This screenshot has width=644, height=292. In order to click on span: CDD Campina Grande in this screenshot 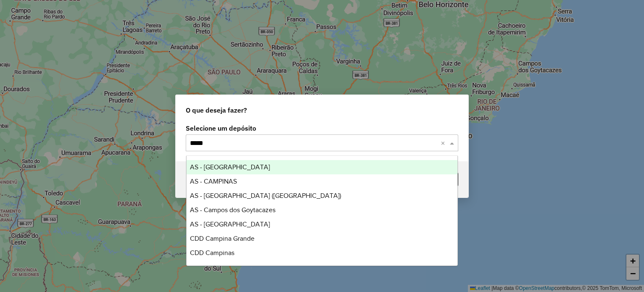, I will do `click(222, 238)`.